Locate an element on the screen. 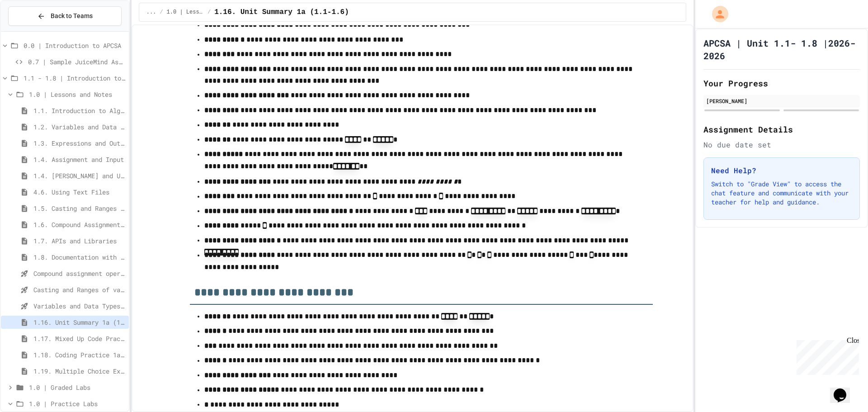 This screenshot has height=412, width=868. h3: Need Help? is located at coordinates (782, 171).